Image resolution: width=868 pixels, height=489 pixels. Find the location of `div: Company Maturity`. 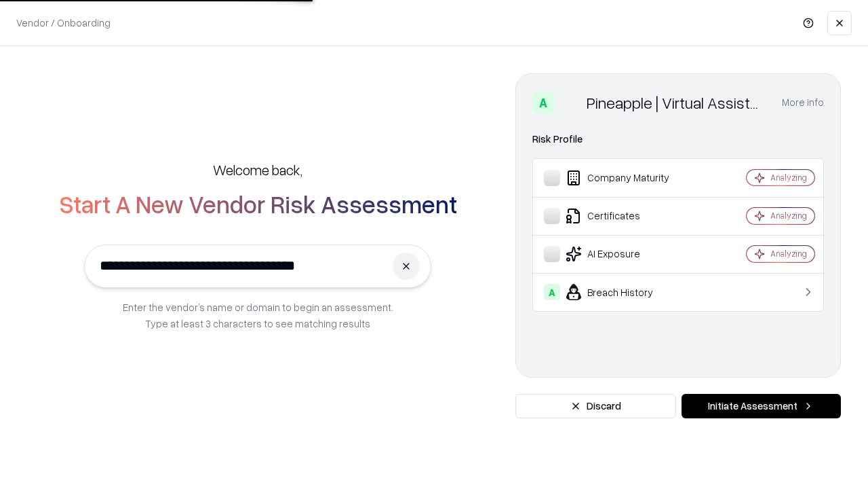

div: Company Maturity is located at coordinates (625, 178).